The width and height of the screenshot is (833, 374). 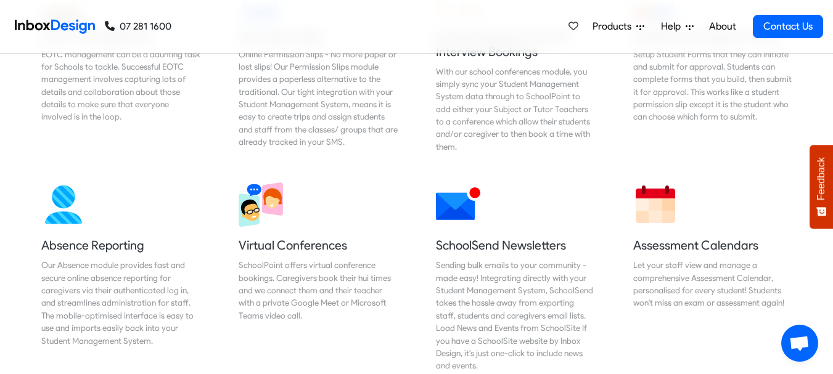 I want to click on h5: Absence Reporting, so click(x=121, y=245).